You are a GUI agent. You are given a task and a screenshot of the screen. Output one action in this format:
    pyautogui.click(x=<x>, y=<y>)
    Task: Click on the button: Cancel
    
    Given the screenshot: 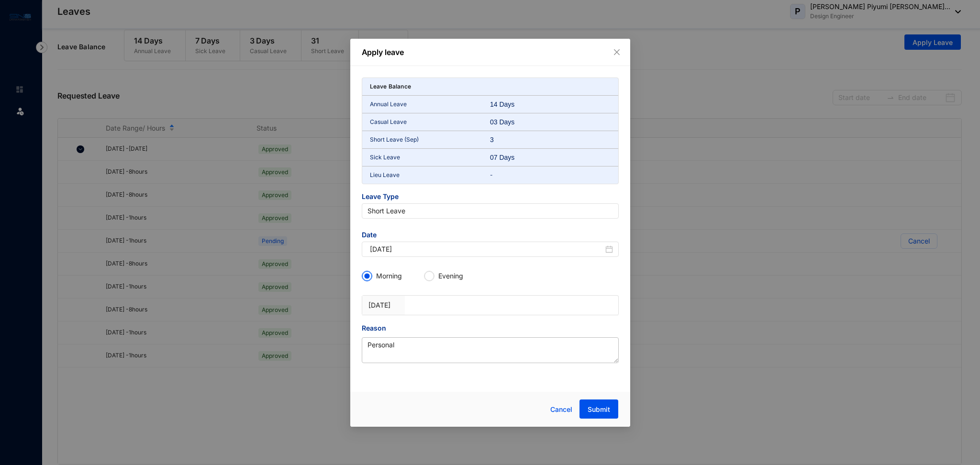 What is the action you would take?
    pyautogui.click(x=562, y=409)
    